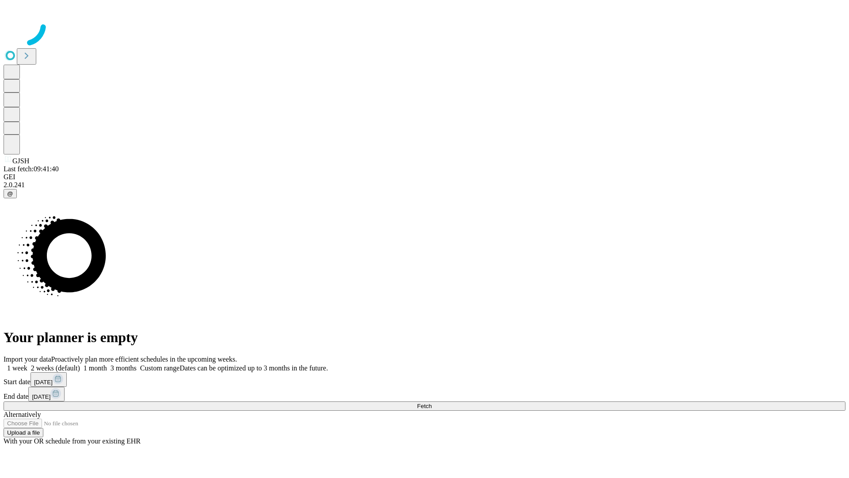 The height and width of the screenshot is (478, 849). Describe the element at coordinates (23, 432) in the screenshot. I see `button: Upload a file` at that location.